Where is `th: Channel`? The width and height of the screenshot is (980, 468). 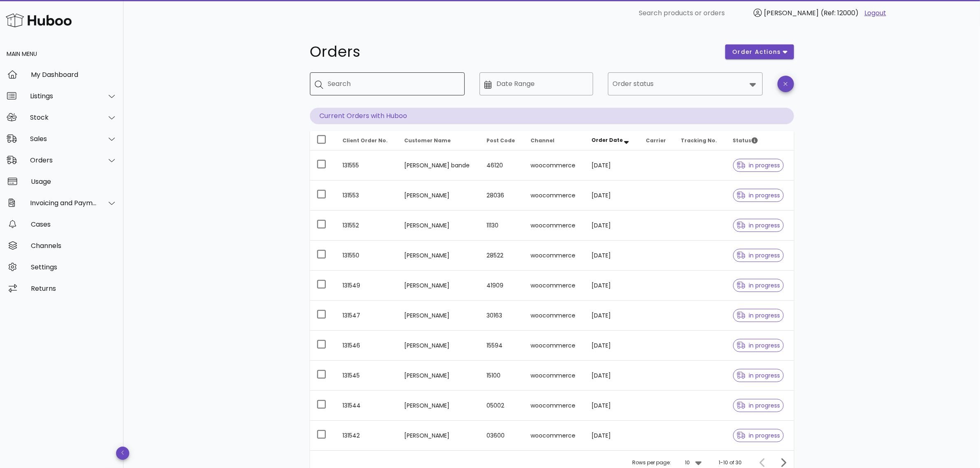 th: Channel is located at coordinates (555, 141).